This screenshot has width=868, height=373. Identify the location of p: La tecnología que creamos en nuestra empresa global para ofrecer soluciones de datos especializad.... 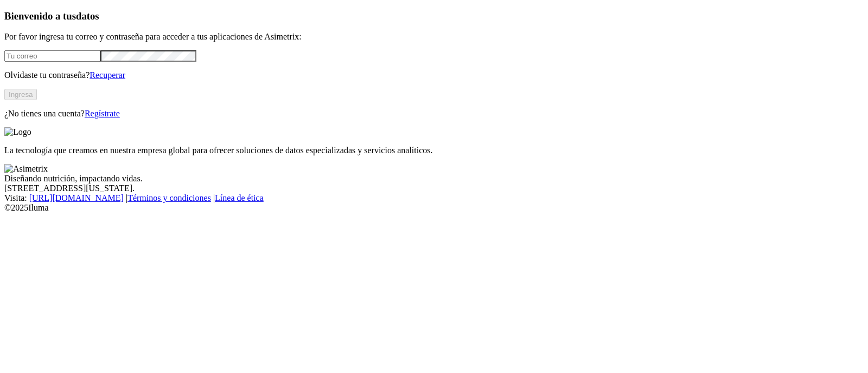
(434, 150).